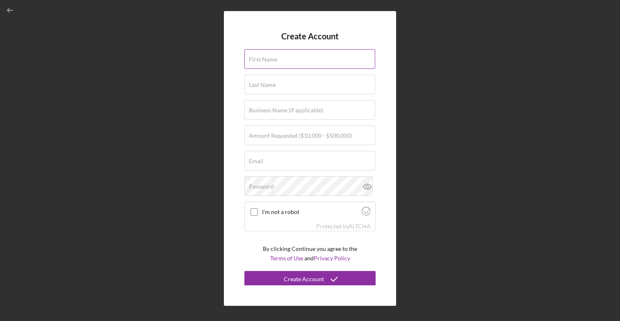 This screenshot has width=620, height=321. Describe the element at coordinates (332, 258) in the screenshot. I see `a: Privacy Policy` at that location.